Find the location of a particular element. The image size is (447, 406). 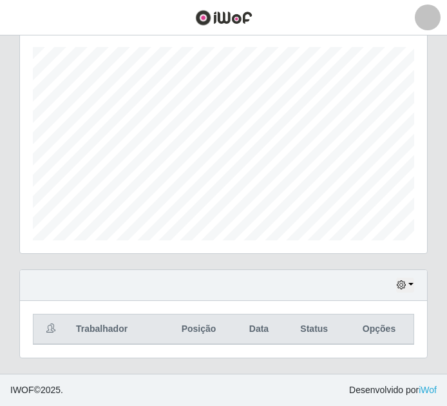

th: Trabalhador is located at coordinates (115, 329).